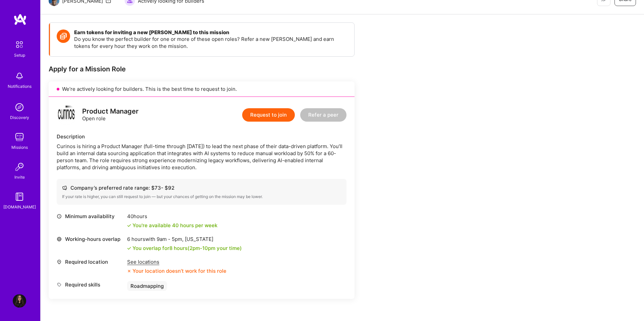  I want to click on i: icon Location, so click(59, 262).